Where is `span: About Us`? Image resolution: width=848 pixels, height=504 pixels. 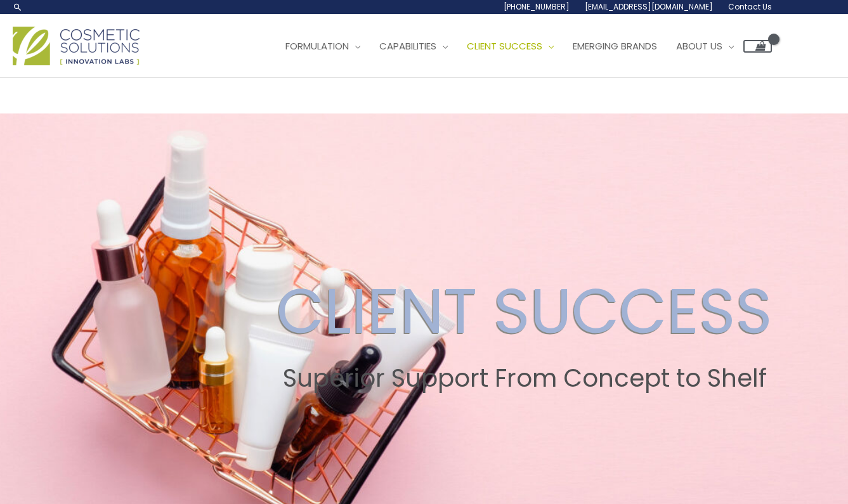
span: About Us is located at coordinates (699, 45).